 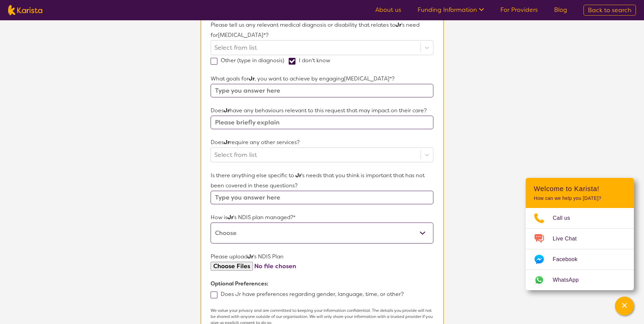 What do you see at coordinates (312, 60) in the screenshot?
I see `label: I don't know` at bounding box center [312, 60].